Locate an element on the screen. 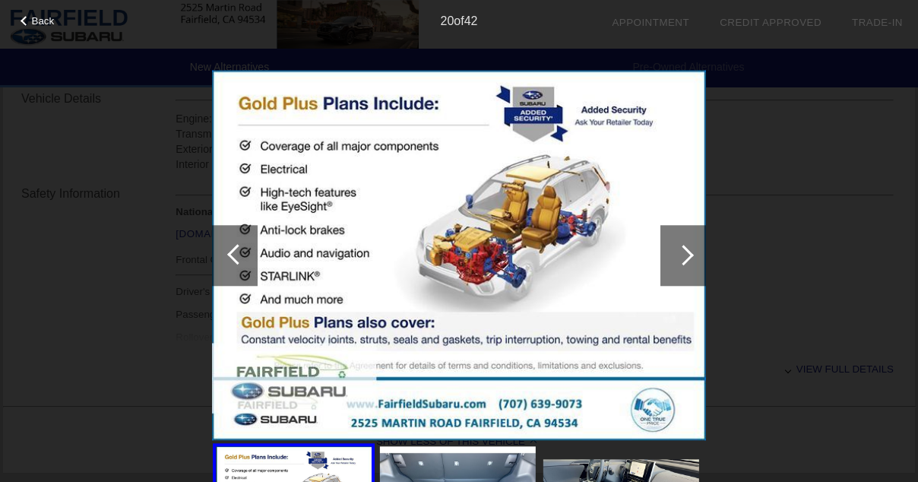 The height and width of the screenshot is (482, 918). a: Trade-In is located at coordinates (877, 22).